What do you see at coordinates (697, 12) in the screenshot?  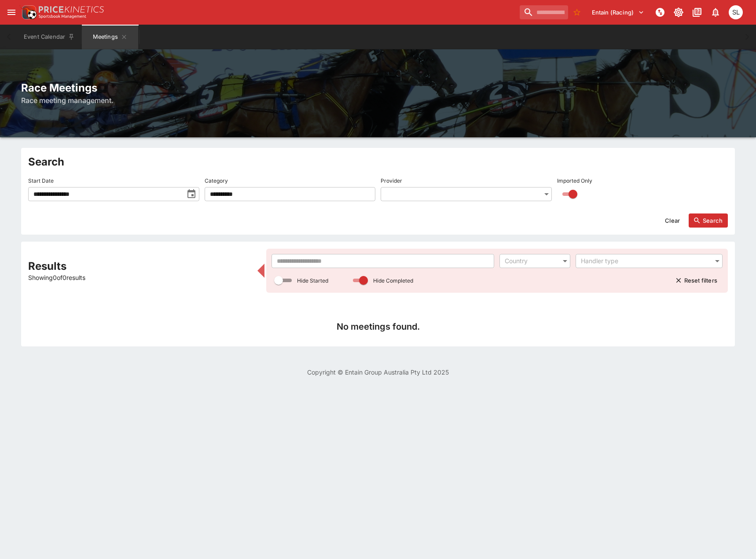 I see `button: Documentation` at bounding box center [697, 12].